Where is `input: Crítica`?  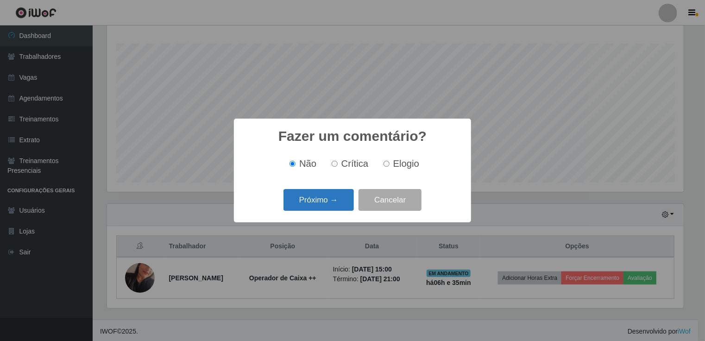
input: Crítica is located at coordinates (335, 164).